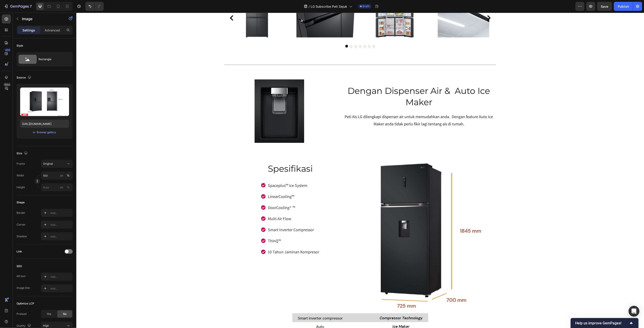 The height and width of the screenshot is (328, 644). What do you see at coordinates (623, 6) in the screenshot?
I see `button: Publish` at bounding box center [623, 6].